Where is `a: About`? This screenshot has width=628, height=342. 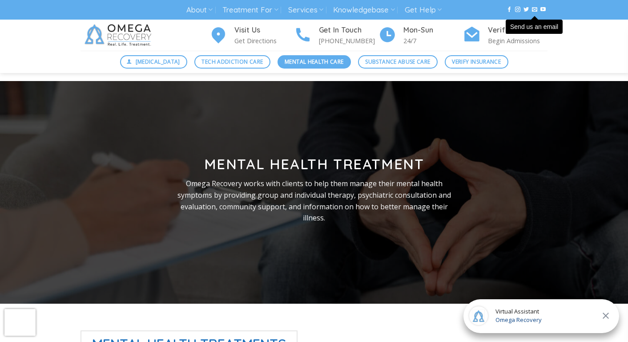
a: About is located at coordinates (199, 10).